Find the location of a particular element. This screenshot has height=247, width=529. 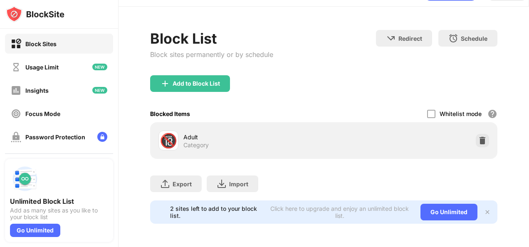

div: 2 sites left to add to your block list. is located at coordinates (217, 212).